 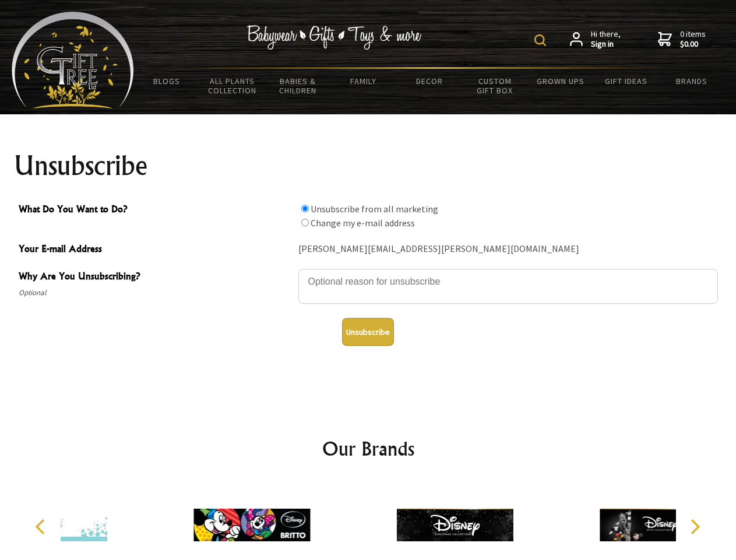 What do you see at coordinates (595, 39) in the screenshot?
I see `a: Hi there,Sign in` at bounding box center [595, 39].